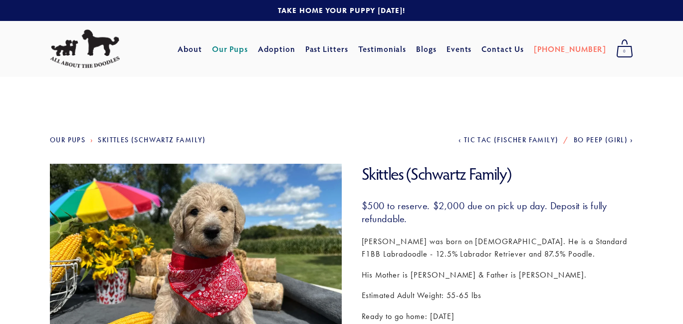 The width and height of the screenshot is (683, 324). I want to click on span: Tic Tac (Fischer Family), so click(511, 140).